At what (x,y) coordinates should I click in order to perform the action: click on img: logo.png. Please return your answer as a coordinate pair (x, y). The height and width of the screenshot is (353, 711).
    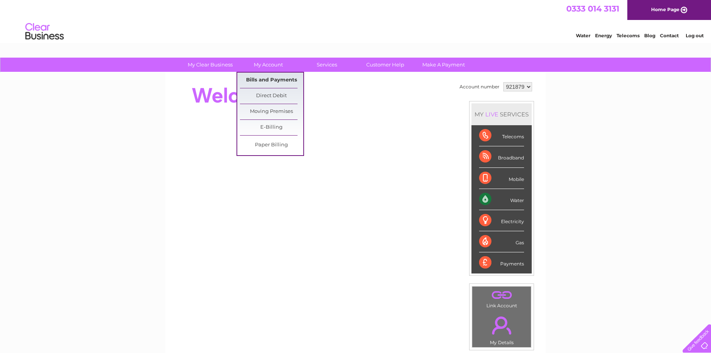
    Looking at the image, I should click on (45, 31).